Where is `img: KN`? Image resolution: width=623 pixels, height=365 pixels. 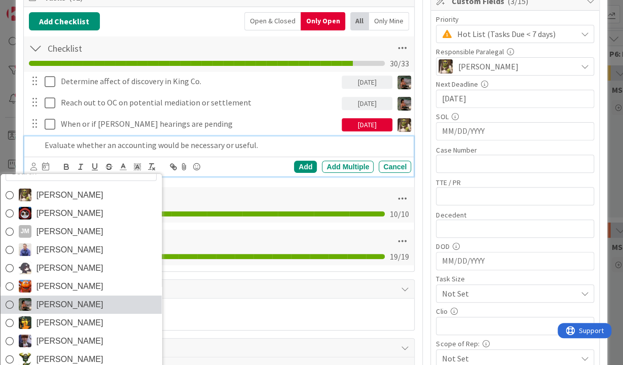
img: KN is located at coordinates (25, 268).